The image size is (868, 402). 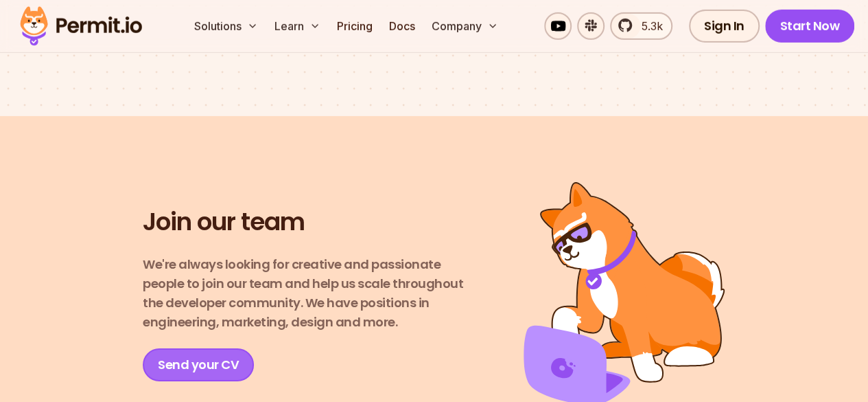 I want to click on a: Docs, so click(x=402, y=26).